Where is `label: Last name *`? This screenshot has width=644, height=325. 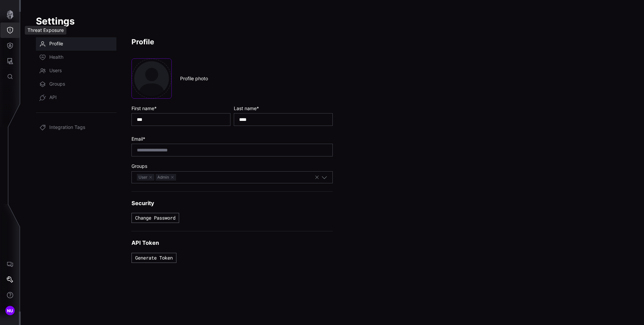
label: Last name * is located at coordinates (284, 109).